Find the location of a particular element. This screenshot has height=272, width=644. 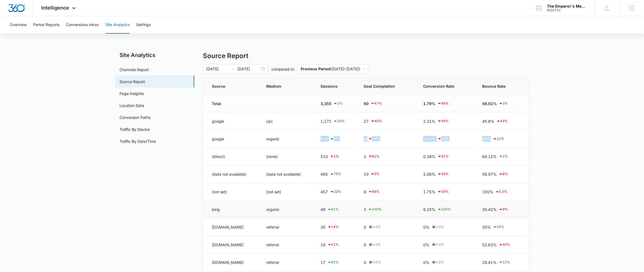

div: 25 % is located at coordinates (498, 227).